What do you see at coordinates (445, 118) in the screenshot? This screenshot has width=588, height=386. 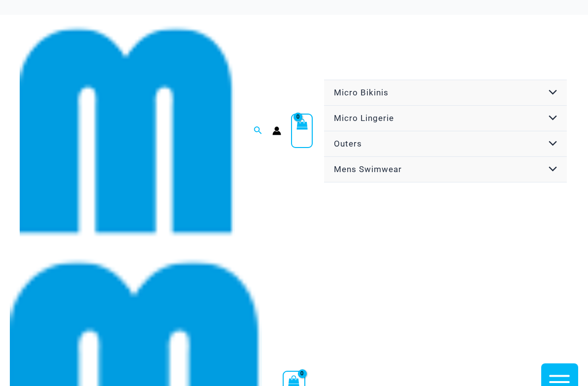 I see `a: Micro LingerieMenu ToggleMenu Toggle` at bounding box center [445, 118].